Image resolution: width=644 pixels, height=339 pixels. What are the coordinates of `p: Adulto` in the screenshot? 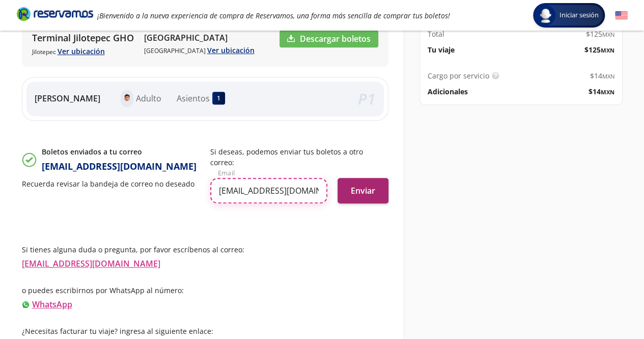 It's located at (149, 98).